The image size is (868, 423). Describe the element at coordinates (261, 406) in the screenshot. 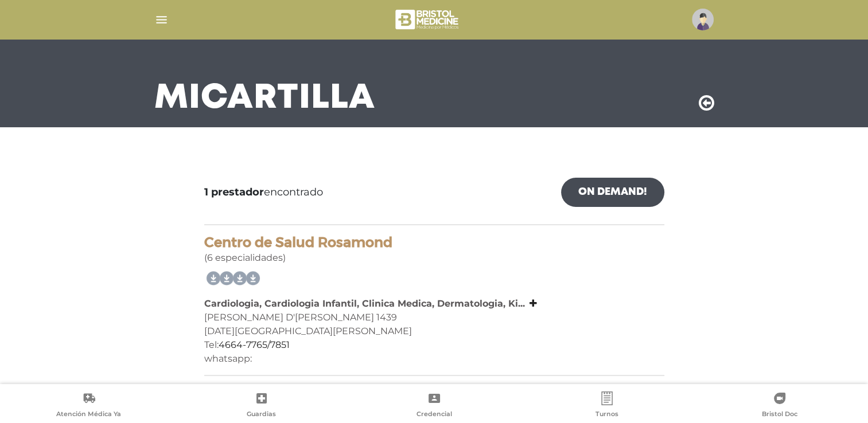

I see `a: Guardias` at that location.